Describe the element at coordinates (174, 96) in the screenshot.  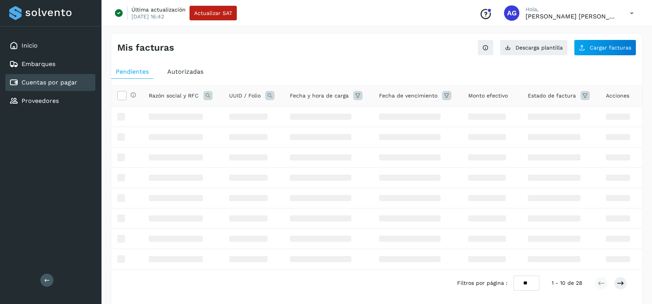
I see `span: Razón social y RFC` at that location.